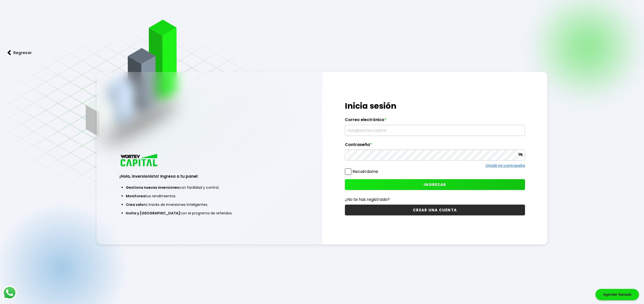  What do you see at coordinates (435, 210) in the screenshot?
I see `button: CREAR UNA CUENTA` at bounding box center [435, 210].